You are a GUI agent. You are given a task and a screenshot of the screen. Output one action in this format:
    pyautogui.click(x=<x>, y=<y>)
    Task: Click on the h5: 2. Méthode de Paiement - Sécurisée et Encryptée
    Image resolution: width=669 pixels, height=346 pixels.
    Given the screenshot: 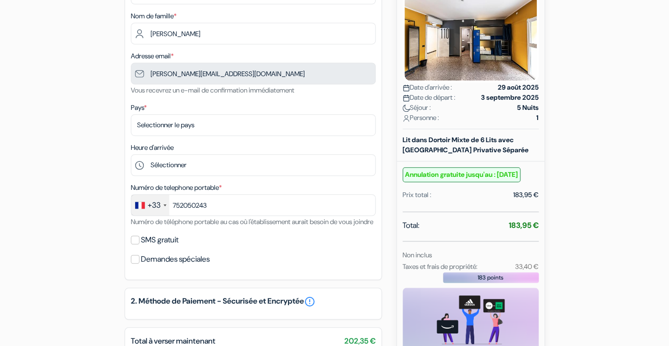 What is the action you would take?
    pyautogui.click(x=253, y=301)
    